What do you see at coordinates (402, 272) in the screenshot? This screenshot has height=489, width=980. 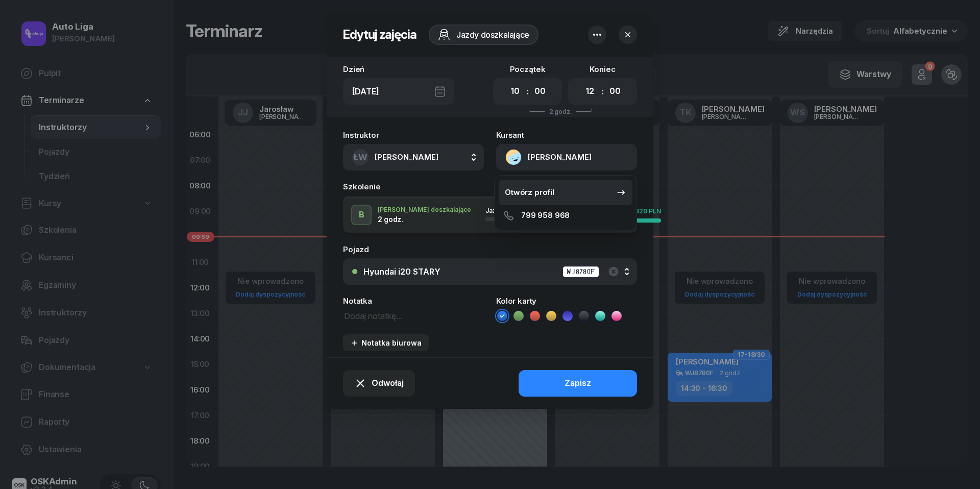 I see `div: Hyundai i20 STARY` at bounding box center [402, 272].